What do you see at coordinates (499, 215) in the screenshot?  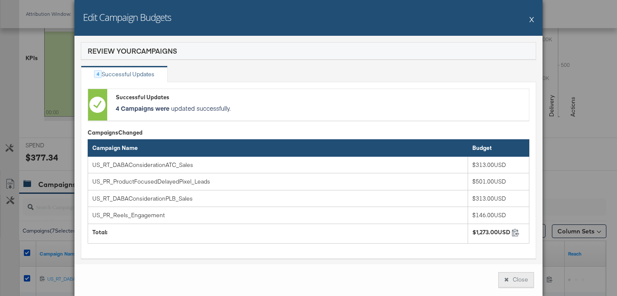 I see `td: $146.00USD` at bounding box center [499, 215].